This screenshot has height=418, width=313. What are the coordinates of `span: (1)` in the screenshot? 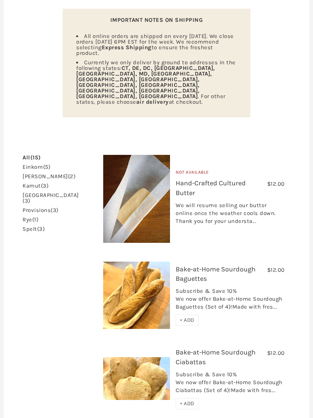 It's located at (35, 219).